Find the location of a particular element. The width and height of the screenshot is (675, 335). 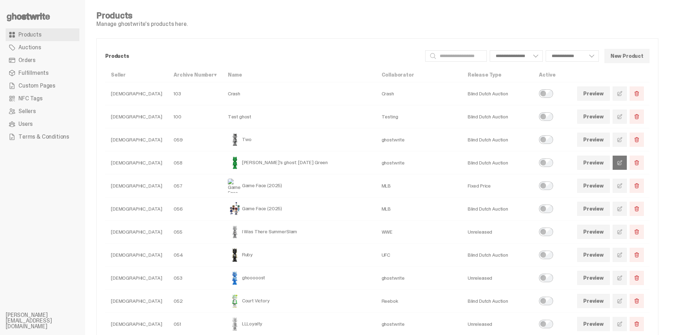

td: Testing is located at coordinates (419, 117).